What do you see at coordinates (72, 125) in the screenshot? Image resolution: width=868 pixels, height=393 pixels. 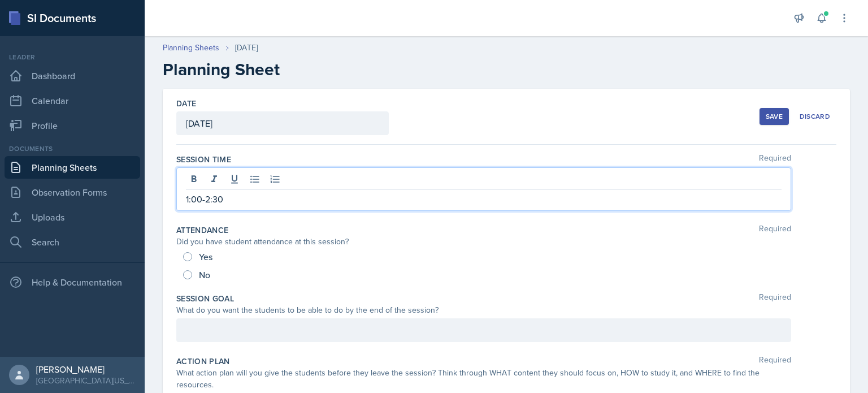 I see `a: Profile` at bounding box center [72, 125].